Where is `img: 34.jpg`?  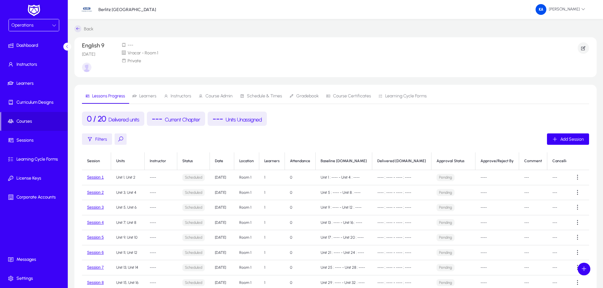 img: 34.jpg is located at coordinates (87, 9).